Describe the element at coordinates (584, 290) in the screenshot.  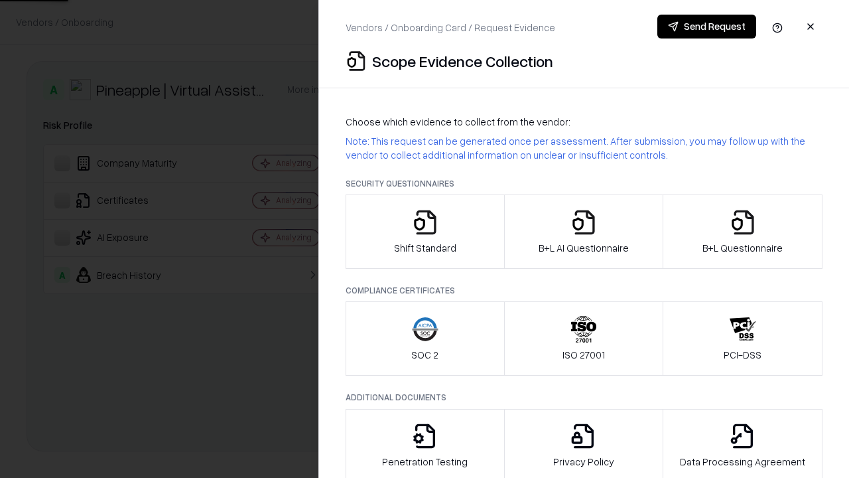
I see `p: Compliance Certificates` at that location.